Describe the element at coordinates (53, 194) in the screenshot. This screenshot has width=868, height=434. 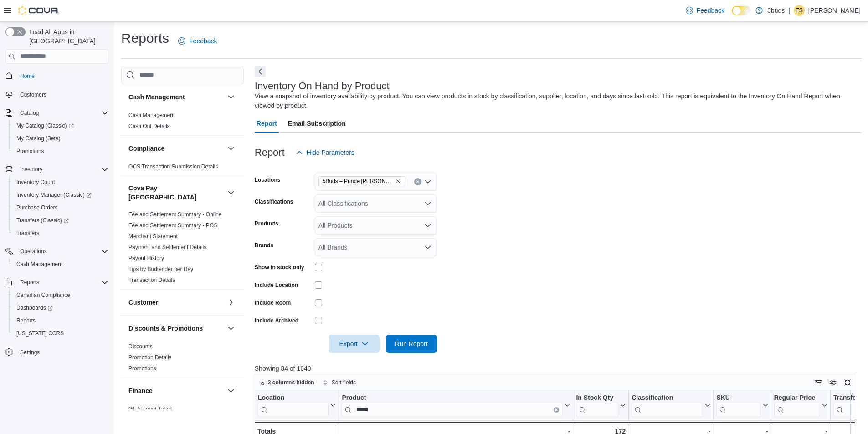
I see `a: Inventory Manager (Classic)` at that location.